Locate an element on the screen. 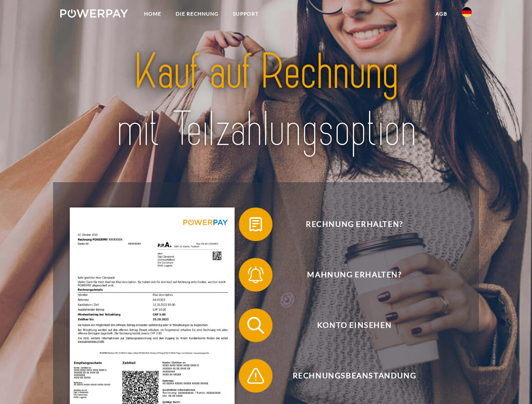 This screenshot has height=404, width=532. img: qb_bill.svg is located at coordinates (255, 224).